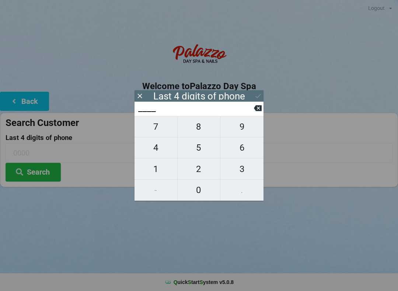 The image size is (398, 291). What do you see at coordinates (156, 148) in the screenshot?
I see `button: 4` at bounding box center [156, 148].